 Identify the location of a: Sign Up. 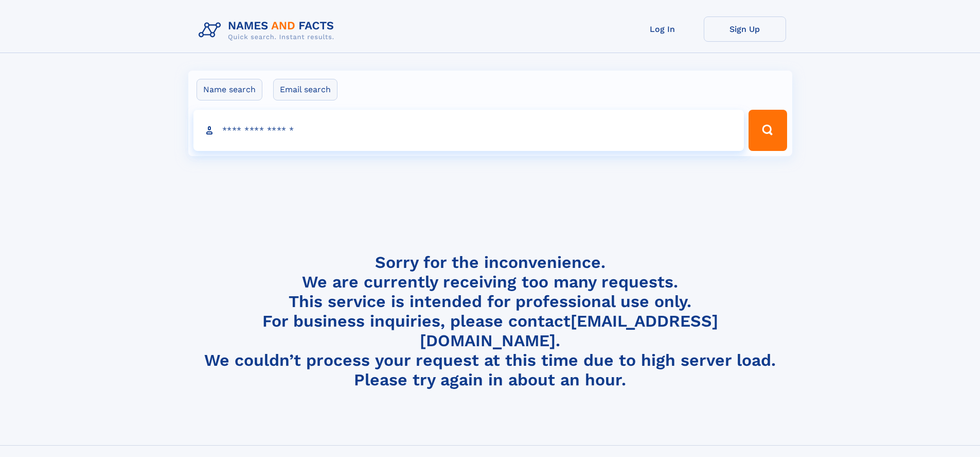
(745, 29).